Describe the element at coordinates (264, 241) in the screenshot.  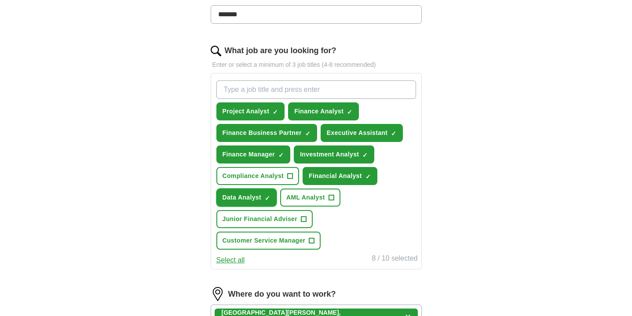
I see `span: Customer Service Manager` at that location.